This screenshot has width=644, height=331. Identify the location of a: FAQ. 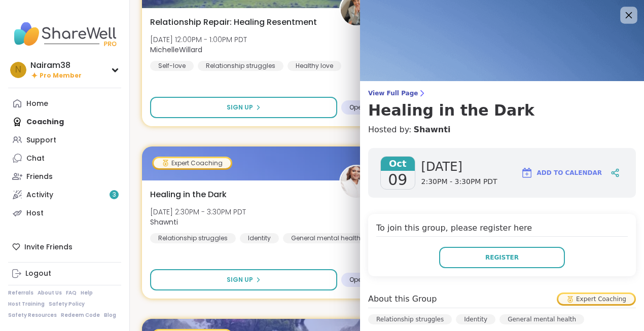
(71, 293).